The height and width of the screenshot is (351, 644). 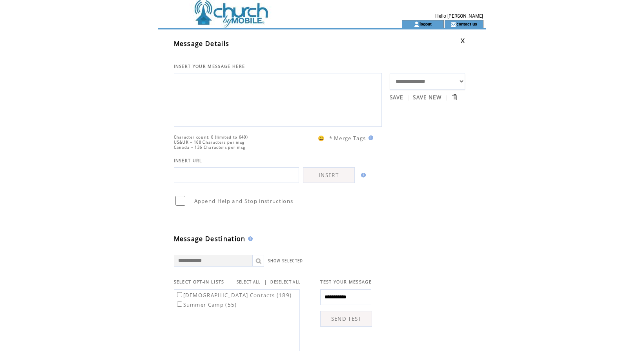 I want to click on span: * Merge Tags, so click(x=348, y=138).